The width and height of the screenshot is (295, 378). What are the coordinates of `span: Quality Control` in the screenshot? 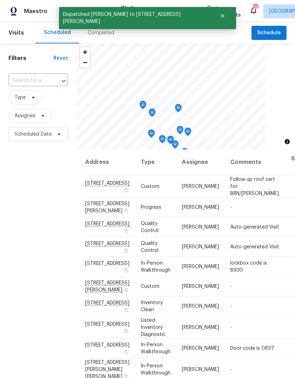 It's located at (150, 247).